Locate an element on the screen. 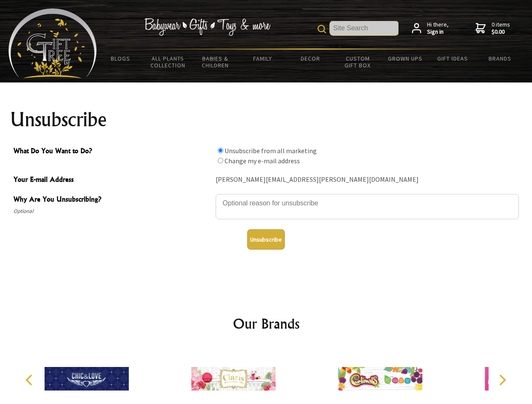 The height and width of the screenshot is (404, 532). a: Grown Ups is located at coordinates (405, 58).